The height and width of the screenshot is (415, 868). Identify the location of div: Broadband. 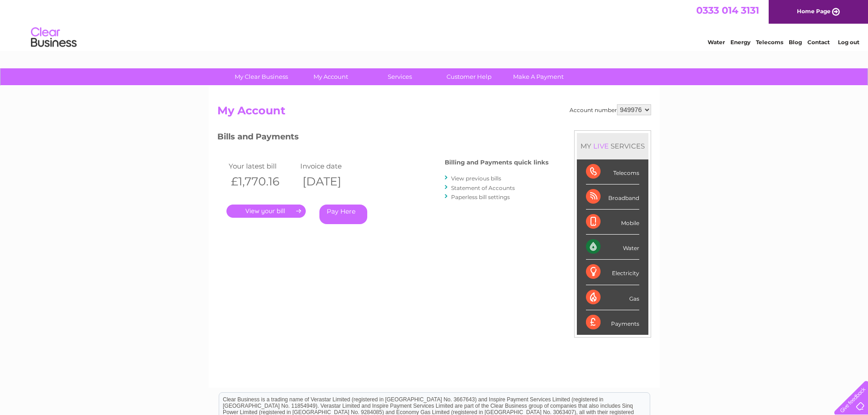
(612, 197).